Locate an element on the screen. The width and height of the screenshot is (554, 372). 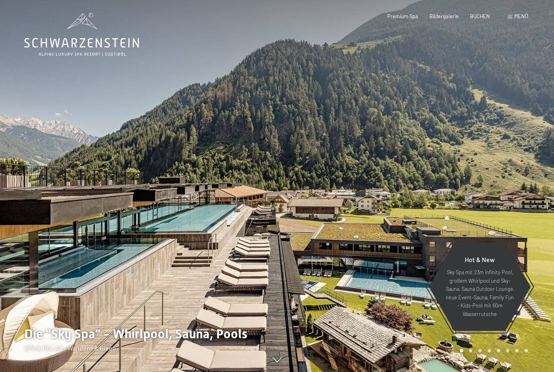
a: Bildergalerie is located at coordinates (444, 16).